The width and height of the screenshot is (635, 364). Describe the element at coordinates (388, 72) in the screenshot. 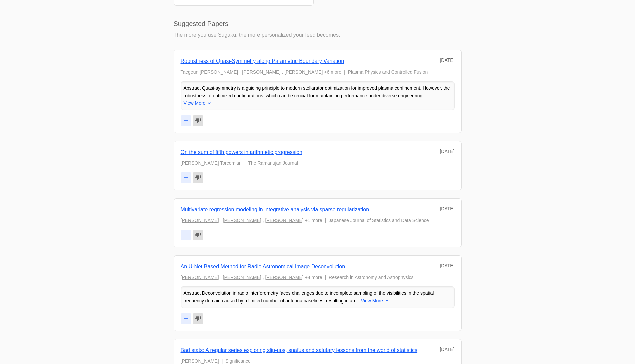

I see `span: Plasma Physics and Controlled Fusion` at that location.